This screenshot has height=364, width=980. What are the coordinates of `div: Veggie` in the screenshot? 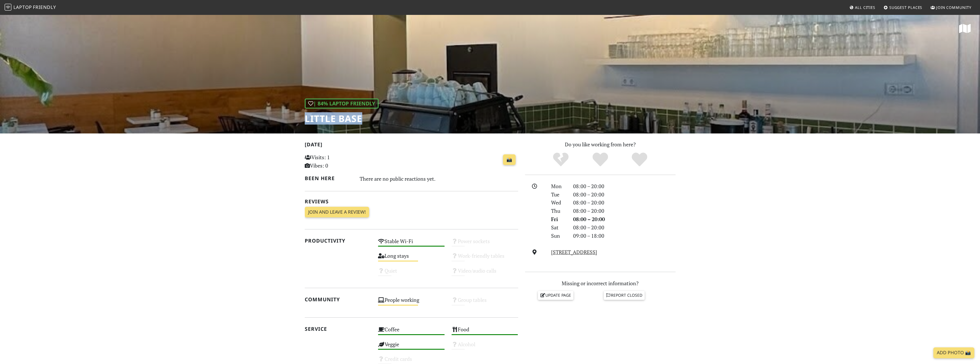 It's located at (411, 347).